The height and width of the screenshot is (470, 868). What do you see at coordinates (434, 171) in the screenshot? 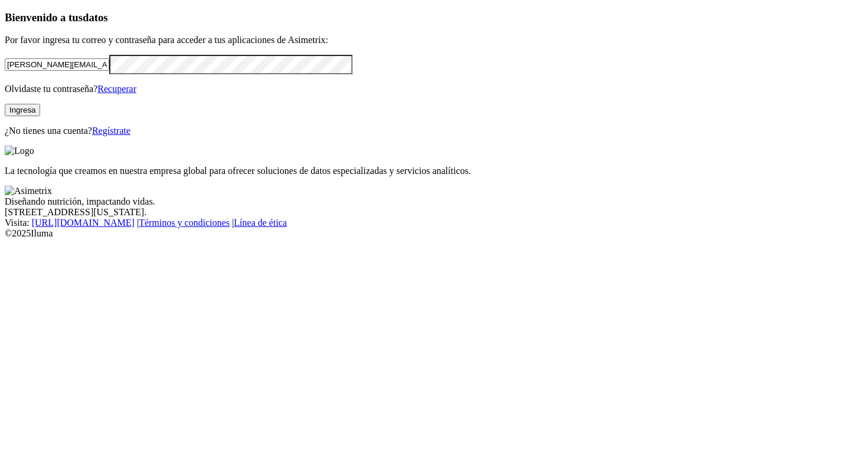
I see `p: La tecnología que creamos en nuestra empresa global para ofrecer soluciones de datos especializad...` at bounding box center [434, 171].